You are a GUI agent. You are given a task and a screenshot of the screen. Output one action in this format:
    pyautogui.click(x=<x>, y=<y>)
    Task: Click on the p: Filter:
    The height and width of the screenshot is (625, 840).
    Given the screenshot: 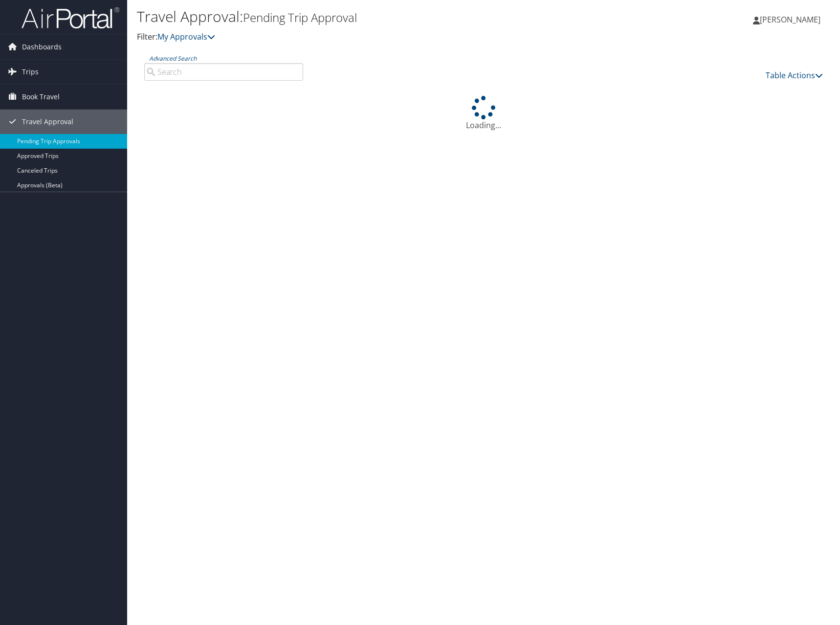 What is the action you would take?
    pyautogui.click(x=368, y=37)
    